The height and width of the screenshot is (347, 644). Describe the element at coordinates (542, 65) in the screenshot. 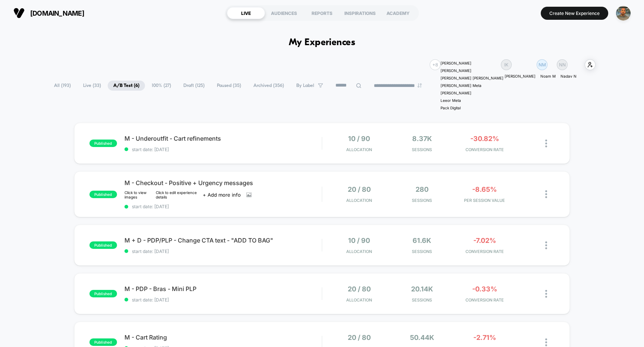

I see `p: NM` at that location.